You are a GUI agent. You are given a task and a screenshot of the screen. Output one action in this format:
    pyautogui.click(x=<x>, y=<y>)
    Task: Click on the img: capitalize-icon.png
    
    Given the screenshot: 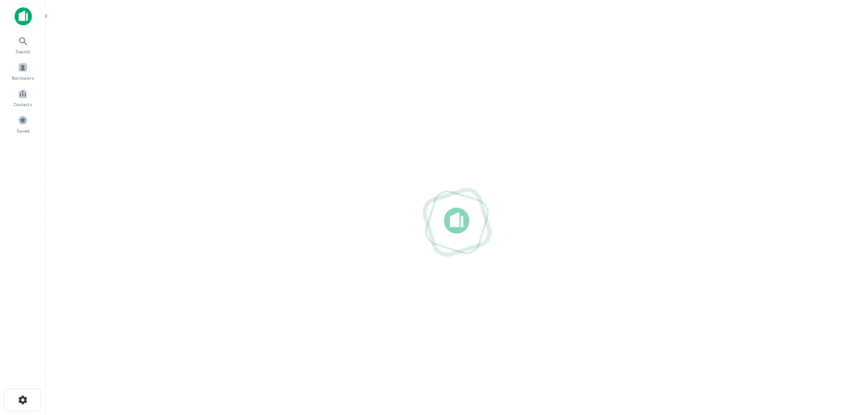 What is the action you would take?
    pyautogui.click(x=23, y=16)
    